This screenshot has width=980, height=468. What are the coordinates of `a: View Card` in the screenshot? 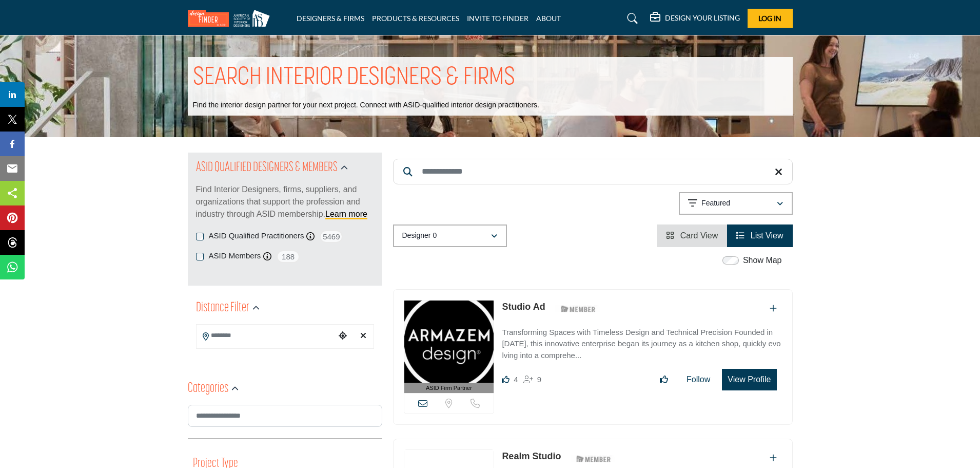 It's located at (692, 236).